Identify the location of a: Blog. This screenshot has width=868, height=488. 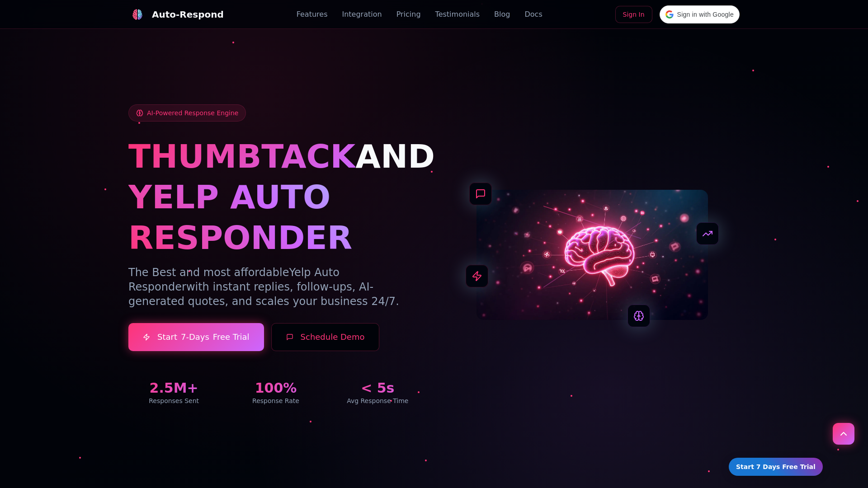
(502, 15).